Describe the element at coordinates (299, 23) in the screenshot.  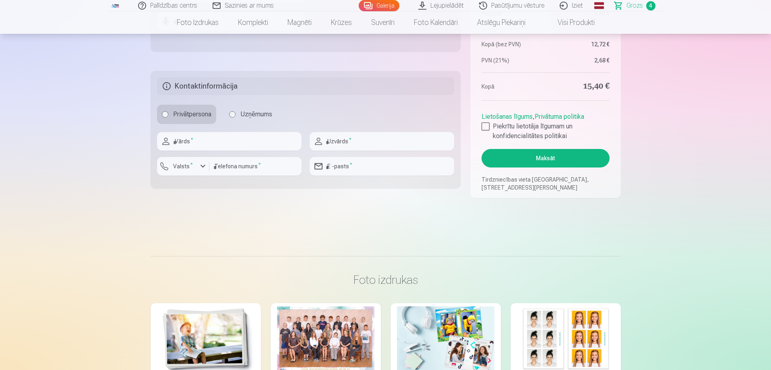
I see `a: Magnēti` at that location.